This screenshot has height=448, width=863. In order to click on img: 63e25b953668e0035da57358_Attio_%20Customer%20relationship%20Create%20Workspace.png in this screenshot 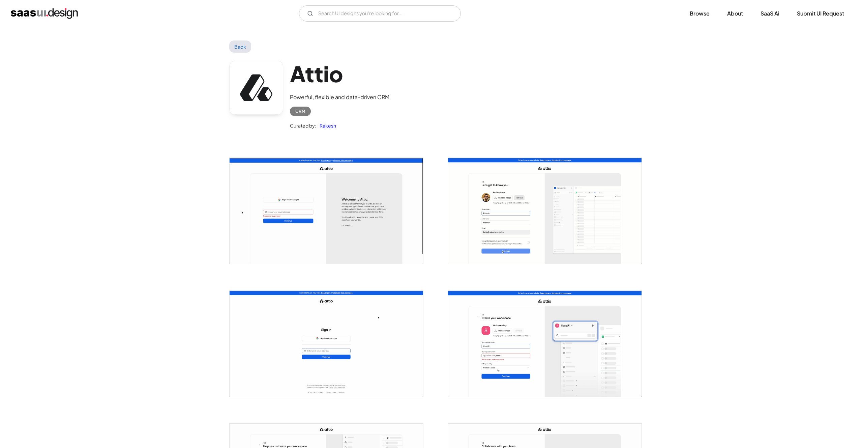, I will do `click(545, 344)`.